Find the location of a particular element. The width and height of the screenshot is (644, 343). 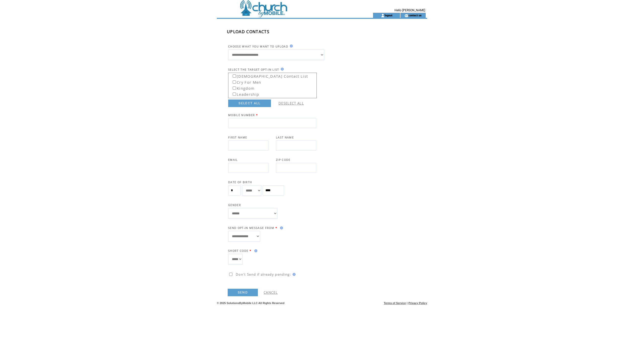

span: LAST NAME is located at coordinates (284, 137).